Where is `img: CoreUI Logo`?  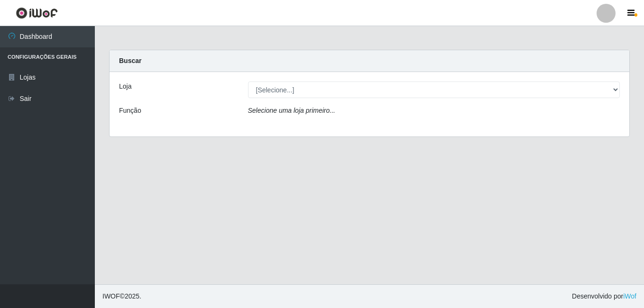
img: CoreUI Logo is located at coordinates (36, 13).